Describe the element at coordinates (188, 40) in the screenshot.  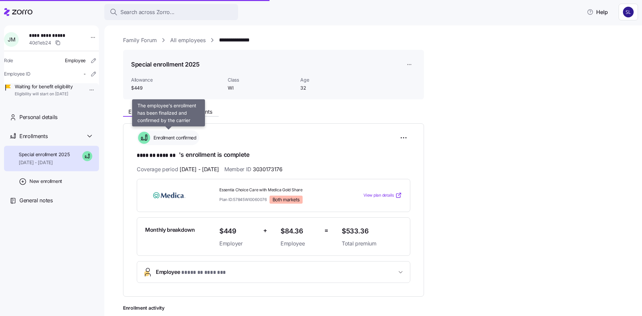
I see `a: All employees` at that location.